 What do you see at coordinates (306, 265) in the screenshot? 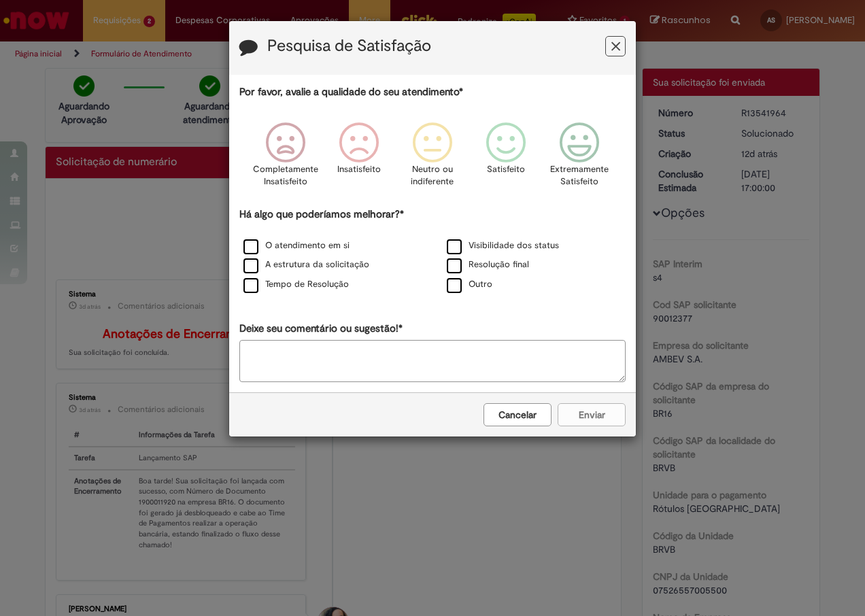
I see `label: A estrutura da solicitação` at bounding box center [306, 265].